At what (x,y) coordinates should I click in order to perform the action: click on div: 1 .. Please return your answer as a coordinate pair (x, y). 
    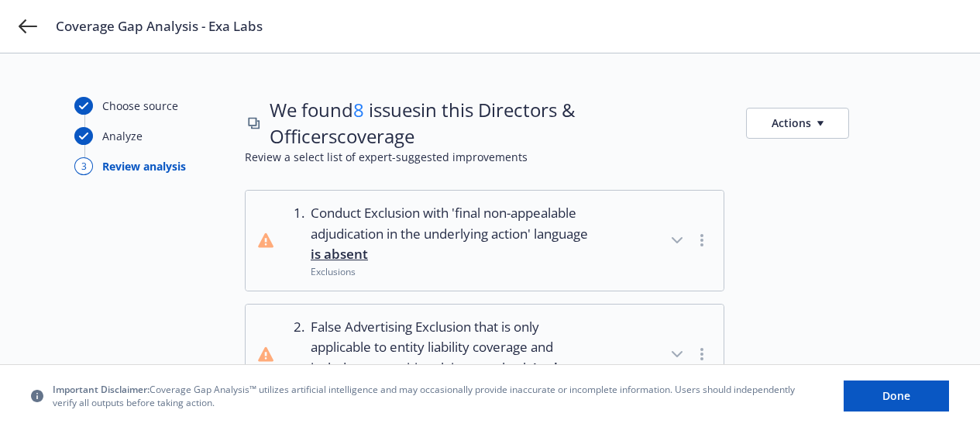
    Looking at the image, I should click on (295, 240).